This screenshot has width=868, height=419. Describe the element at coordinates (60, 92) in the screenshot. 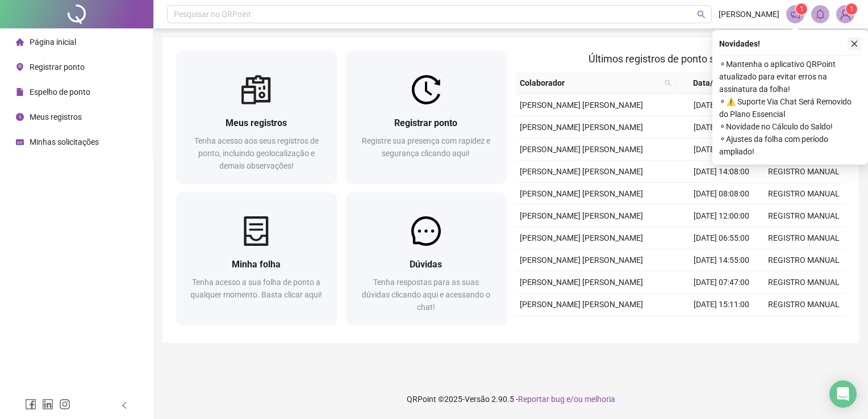

I see `span: Espelho de ponto` at that location.